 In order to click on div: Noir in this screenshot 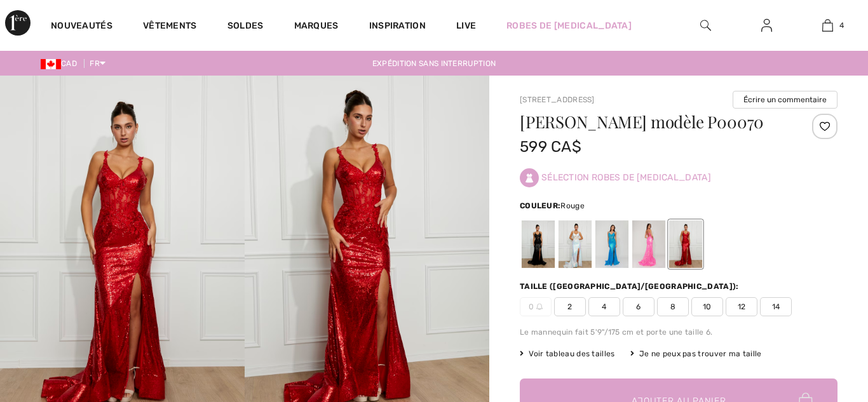, I will do `click(538, 244)`.